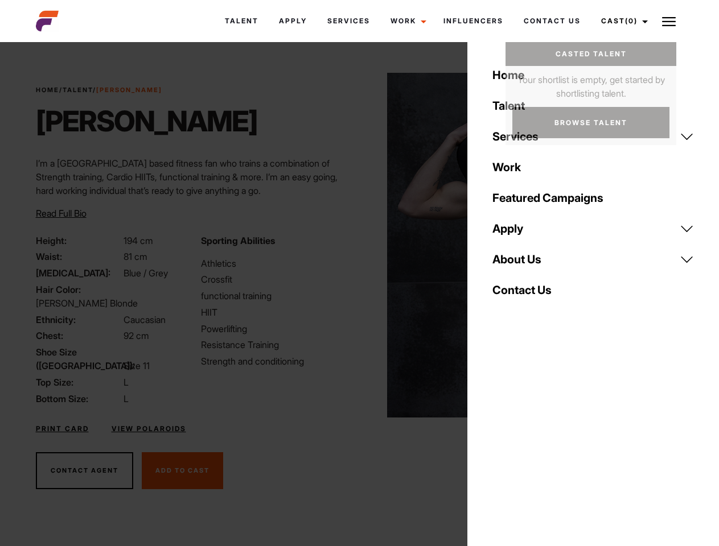 Image resolution: width=719 pixels, height=546 pixels. What do you see at coordinates (79, 320) in the screenshot?
I see `span: Ethnicity:` at bounding box center [79, 320].